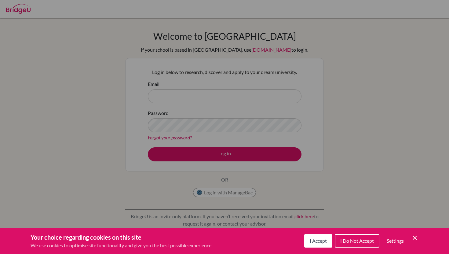  What do you see at coordinates (319, 241) in the screenshot?
I see `button: I Accept` at bounding box center [319, 241].